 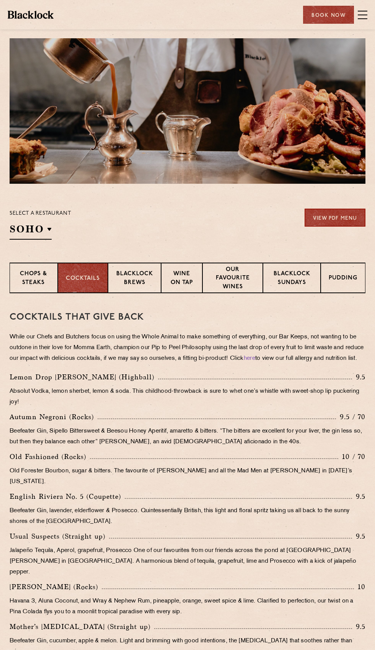 I want to click on a: View PDF Menu, so click(x=335, y=217).